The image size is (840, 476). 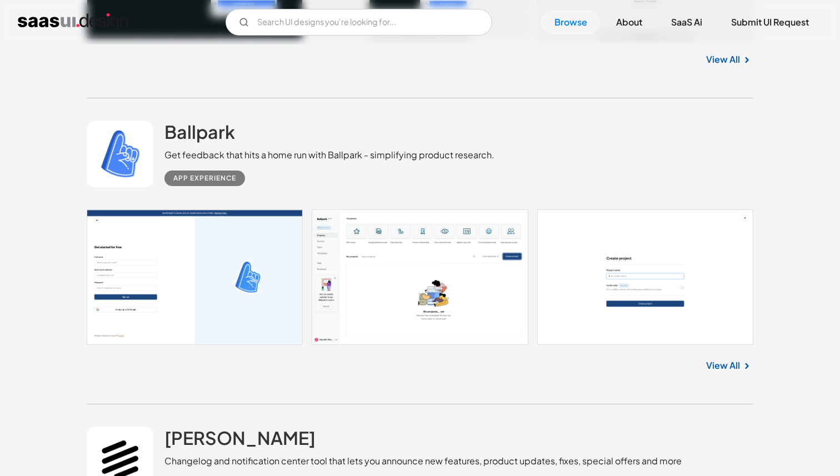 What do you see at coordinates (200, 132) in the screenshot?
I see `h2: Ballpark` at bounding box center [200, 132].